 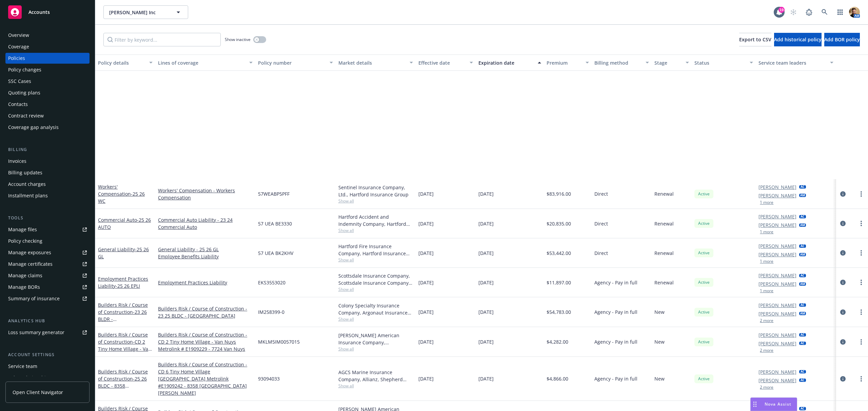 I want to click on div: Billing updates, so click(x=25, y=173).